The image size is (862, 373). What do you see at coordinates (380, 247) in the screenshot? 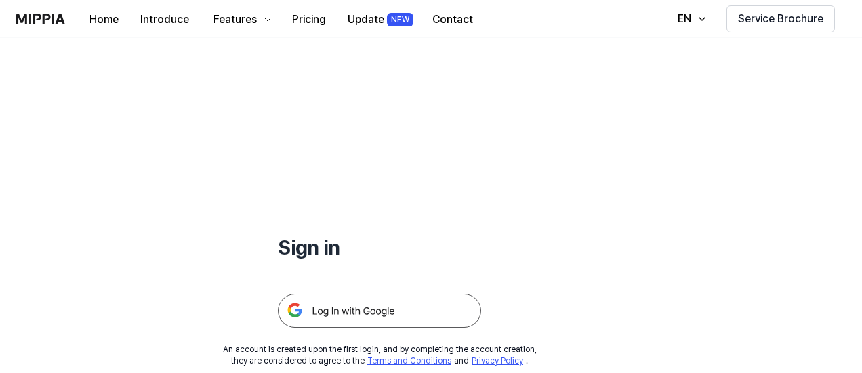
I see `h1: Sign in` at bounding box center [380, 247].